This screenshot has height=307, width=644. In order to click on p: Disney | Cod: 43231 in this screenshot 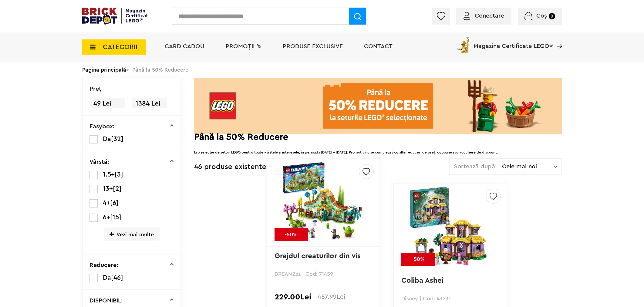, I will do `click(450, 298)`.